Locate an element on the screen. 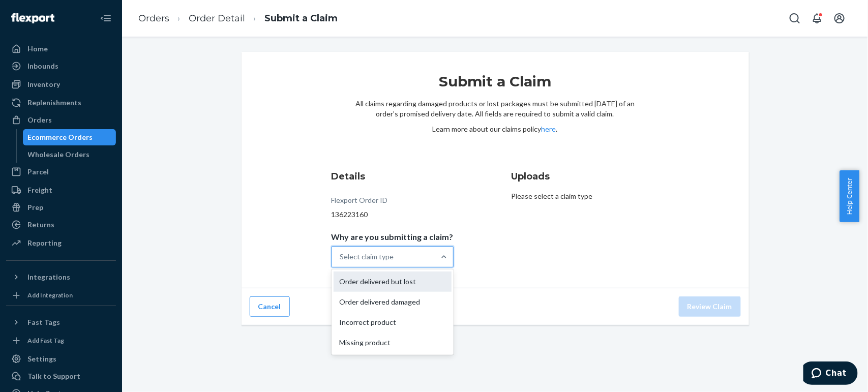  a: Add Integration is located at coordinates (61, 295).